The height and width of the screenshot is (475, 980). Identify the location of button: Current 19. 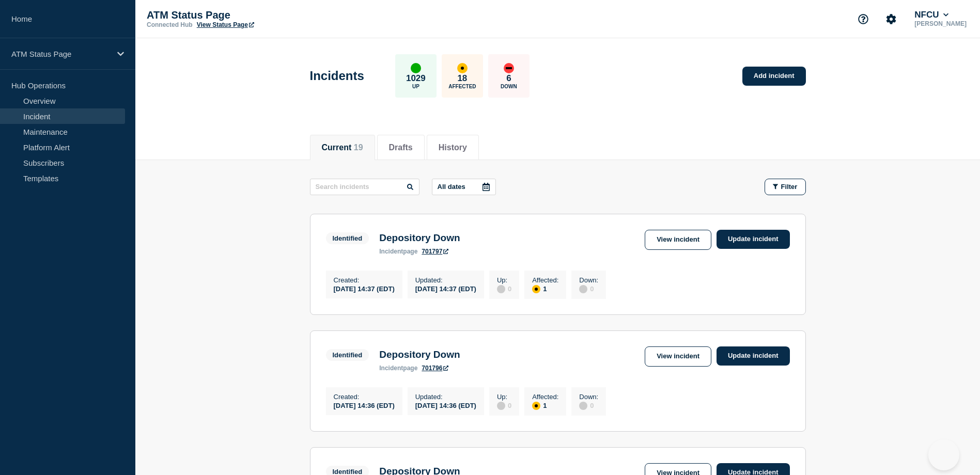
(343, 147).